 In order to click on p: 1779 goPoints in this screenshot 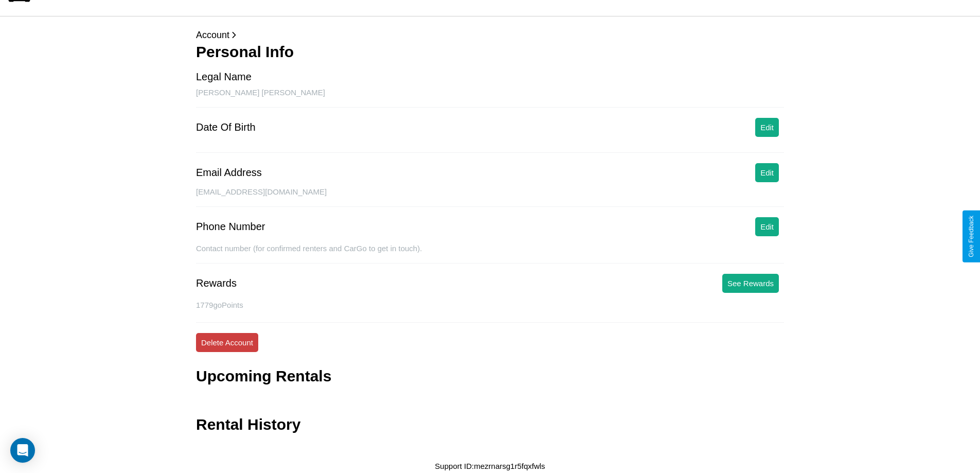, I will do `click(490, 304)`.